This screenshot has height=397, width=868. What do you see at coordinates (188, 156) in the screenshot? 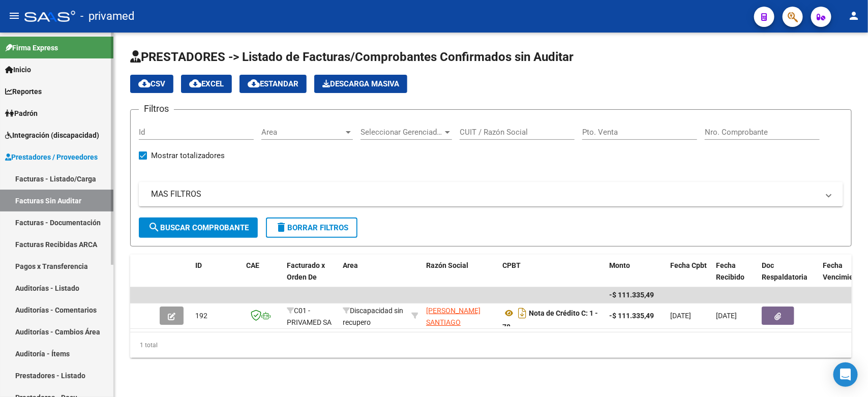
I see `span: Mostrar totalizadores` at bounding box center [188, 156].